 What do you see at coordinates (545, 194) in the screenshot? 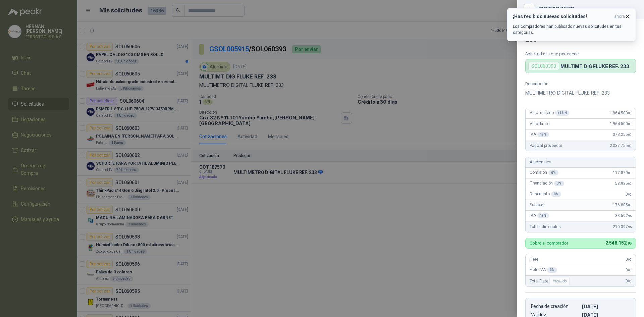
I see `span: Descuento` at bounding box center [545, 194].